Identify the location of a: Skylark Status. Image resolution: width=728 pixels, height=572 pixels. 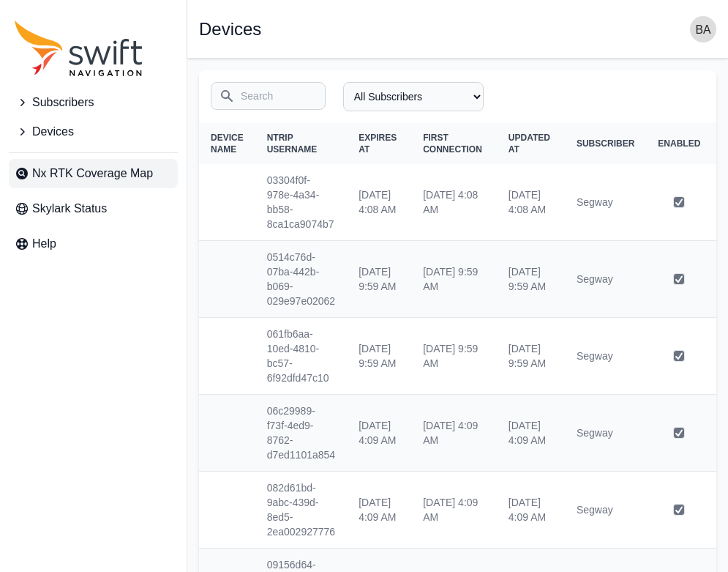
(93, 208).